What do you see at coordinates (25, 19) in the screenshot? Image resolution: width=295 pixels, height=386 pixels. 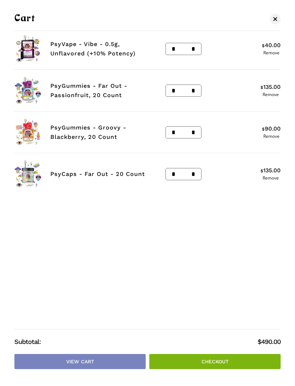 I see `span: Cart` at bounding box center [25, 19].